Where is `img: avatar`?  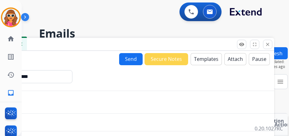
img: avatar is located at coordinates (11, 17).